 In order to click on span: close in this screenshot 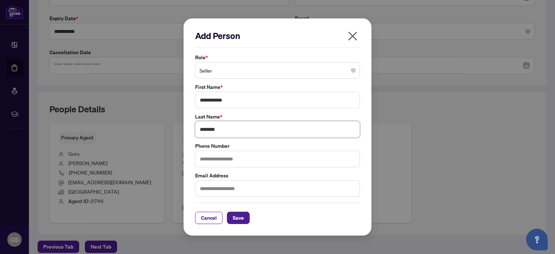, I will do `click(353, 36)`.